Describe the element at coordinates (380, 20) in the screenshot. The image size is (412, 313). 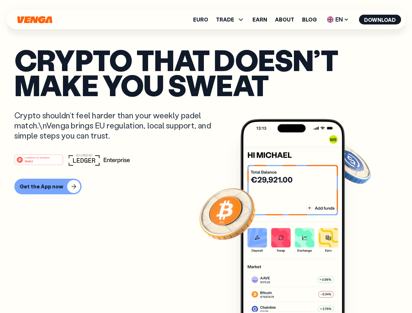
I see `button: Download` at that location.